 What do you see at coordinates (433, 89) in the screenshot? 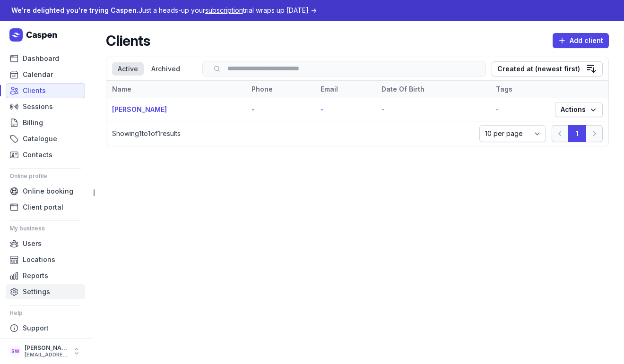
I see `th: Date Of Birth` at bounding box center [433, 89].